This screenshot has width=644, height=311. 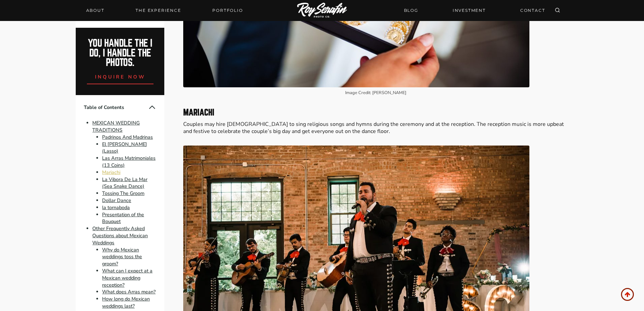 I want to click on a: BLOG, so click(x=411, y=10).